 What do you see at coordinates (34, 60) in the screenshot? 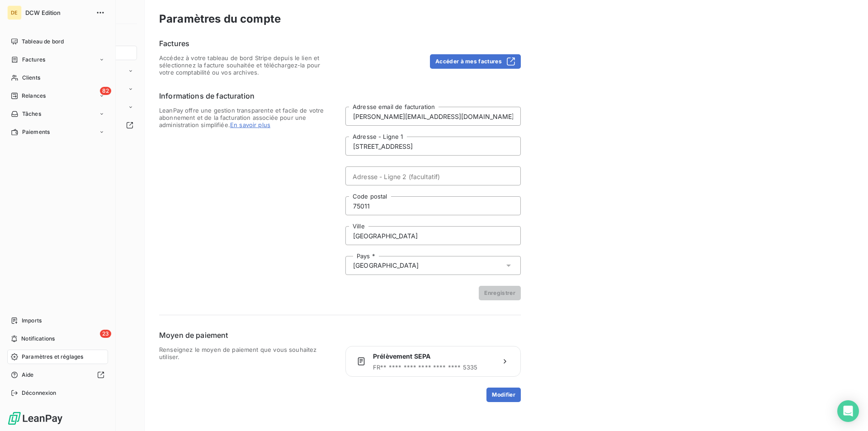
I see `span: Factures` at bounding box center [34, 60].